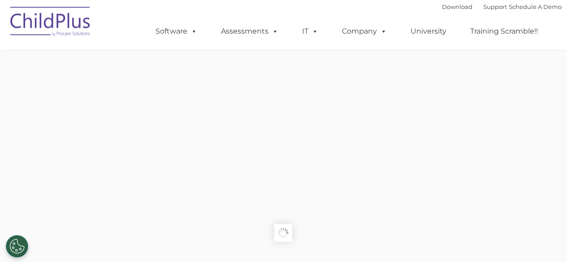  What do you see at coordinates (504, 31) in the screenshot?
I see `a: Training Scramble!!` at bounding box center [504, 31].